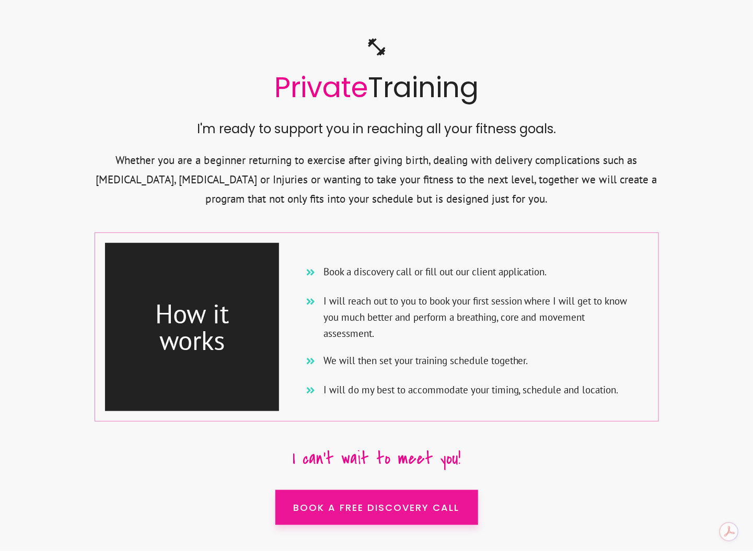 The image size is (753, 560). Describe the element at coordinates (376, 508) in the screenshot. I see `a: Book a FREE Discovery Call` at that location.